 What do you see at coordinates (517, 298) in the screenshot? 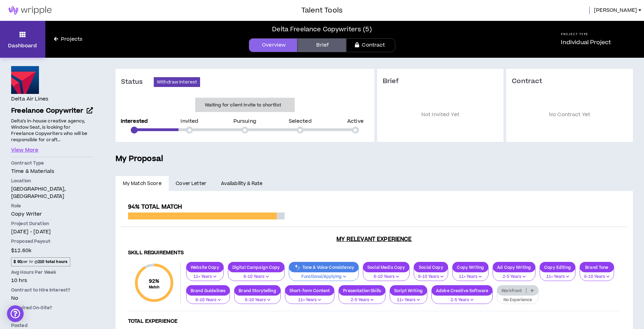
I see `button: No Experience` at bounding box center [517, 298].